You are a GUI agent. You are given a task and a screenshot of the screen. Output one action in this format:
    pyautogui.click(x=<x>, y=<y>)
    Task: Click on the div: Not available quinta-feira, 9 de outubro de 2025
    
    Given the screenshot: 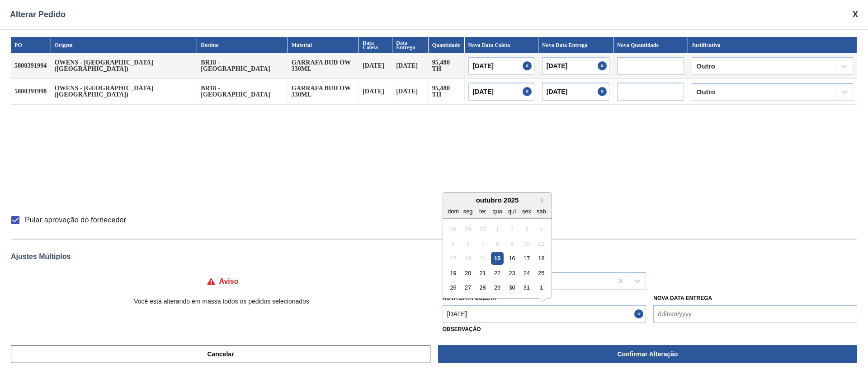 What is the action you would take?
    pyautogui.click(x=512, y=244)
    